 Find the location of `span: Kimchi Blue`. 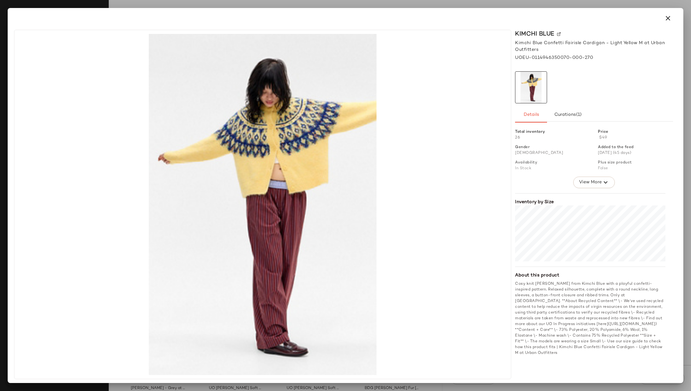

span: Kimchi Blue is located at coordinates (535, 34).